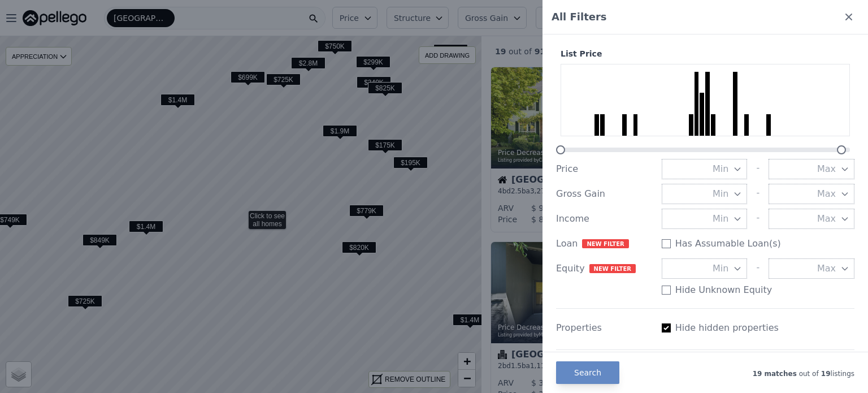 The width and height of the screenshot is (868, 393). I want to click on div: Gross Gain, so click(604, 194).